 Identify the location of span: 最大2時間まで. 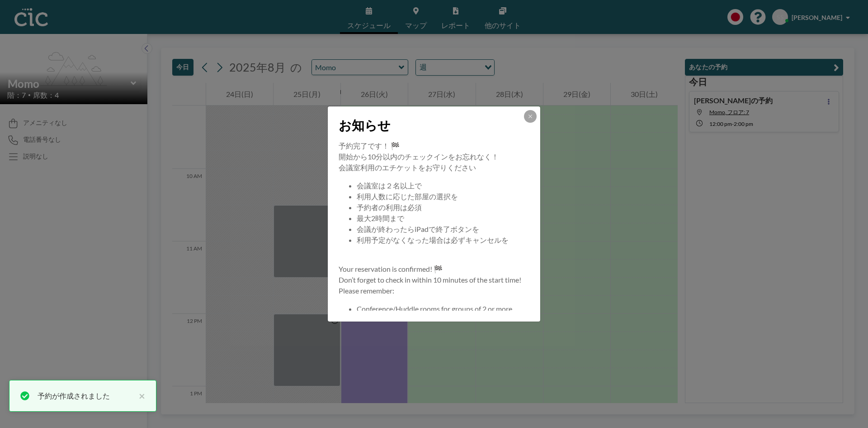
(380, 218).